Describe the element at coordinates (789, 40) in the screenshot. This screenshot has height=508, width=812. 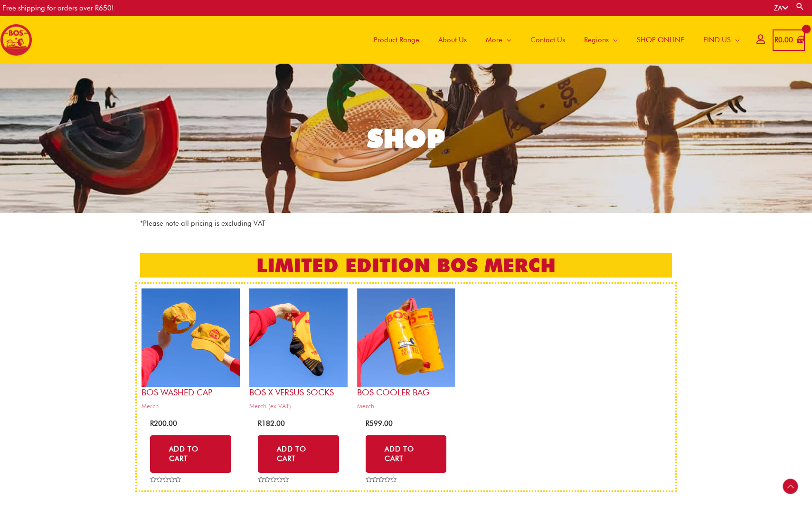
I see `a: View Shopping Cart, empty` at that location.